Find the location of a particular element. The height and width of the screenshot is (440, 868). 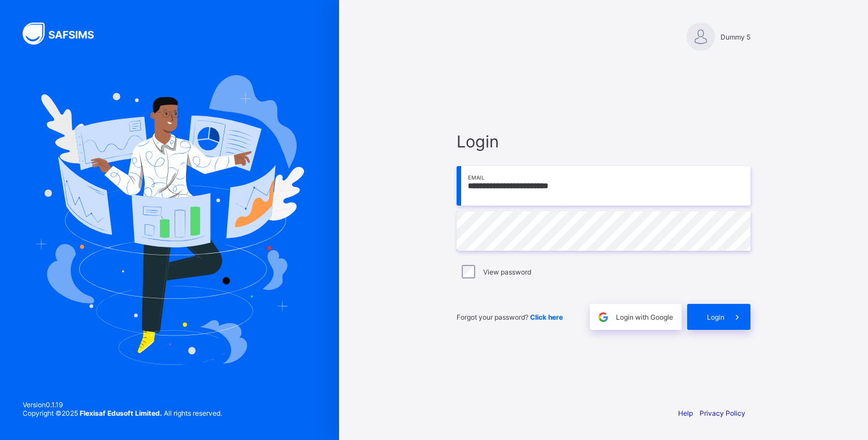

a: Click here is located at coordinates (547, 317).